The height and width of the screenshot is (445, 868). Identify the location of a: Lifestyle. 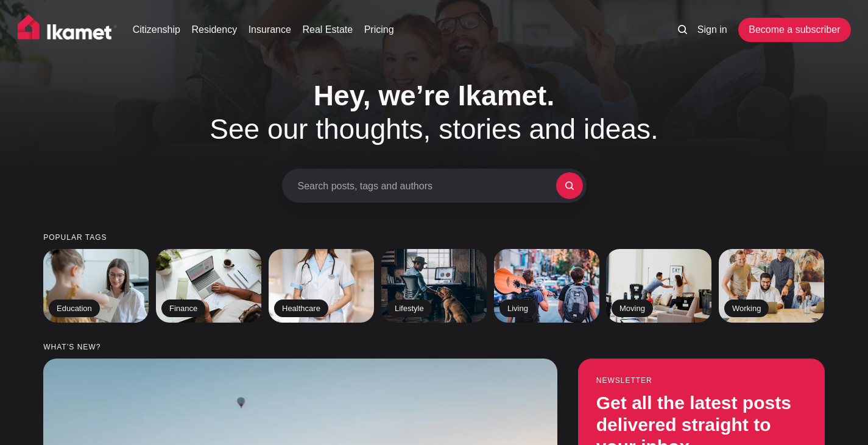
(434, 286).